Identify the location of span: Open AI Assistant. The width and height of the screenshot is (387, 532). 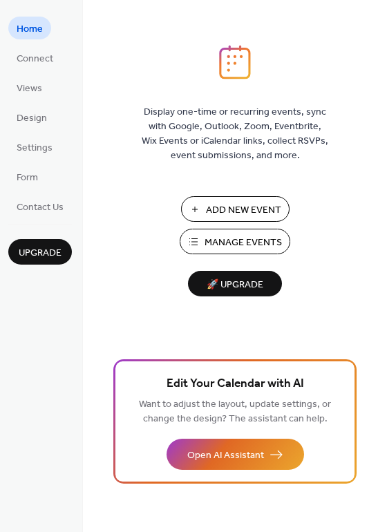
(225, 456).